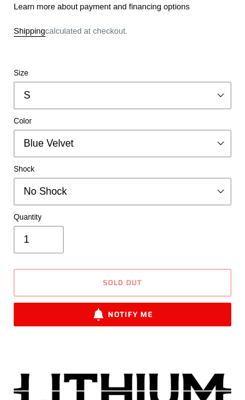 The height and width of the screenshot is (400, 245). Describe the element at coordinates (122, 73) in the screenshot. I see `label: Size` at that location.